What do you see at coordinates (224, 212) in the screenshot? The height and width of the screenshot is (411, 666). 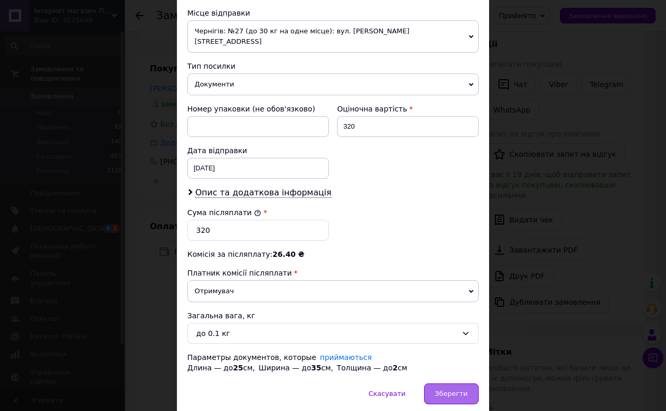 I see `label: Сума післяплати` at bounding box center [224, 212].